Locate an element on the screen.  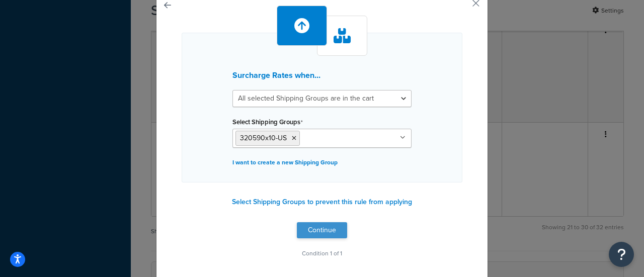
label: Select Shipping Groups is located at coordinates (268, 122).